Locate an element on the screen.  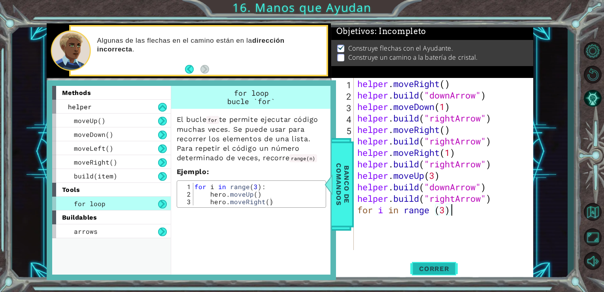
img: Check mark for checkbox is located at coordinates (341, 47).